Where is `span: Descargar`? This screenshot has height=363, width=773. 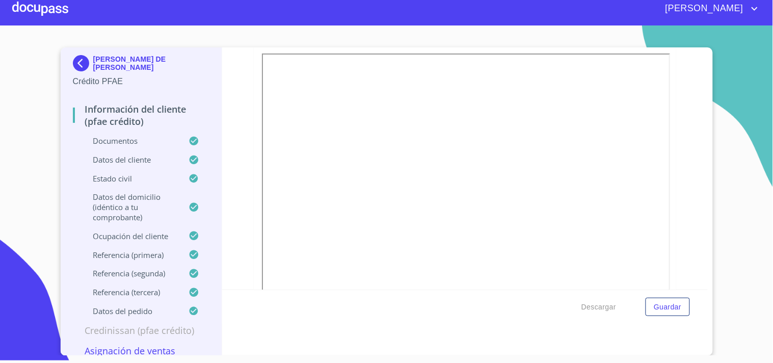
span: Descargar is located at coordinates (599, 307).